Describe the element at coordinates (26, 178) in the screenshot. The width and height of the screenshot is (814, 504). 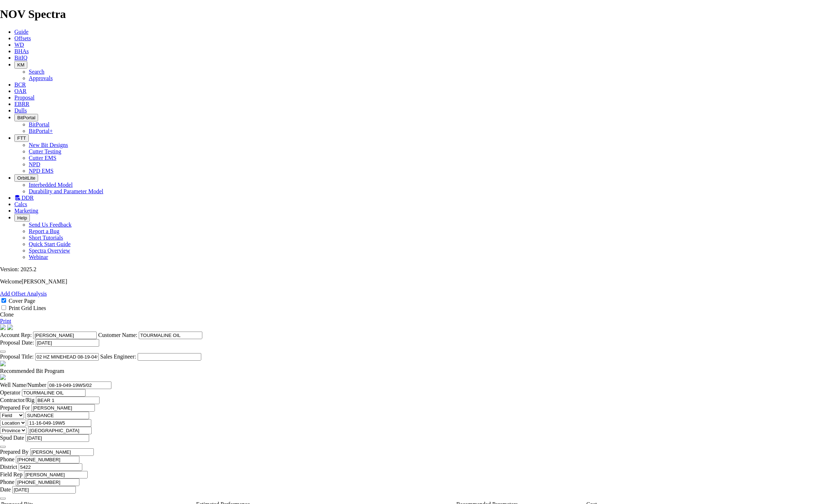
I see `span: OrbitLite` at that location.